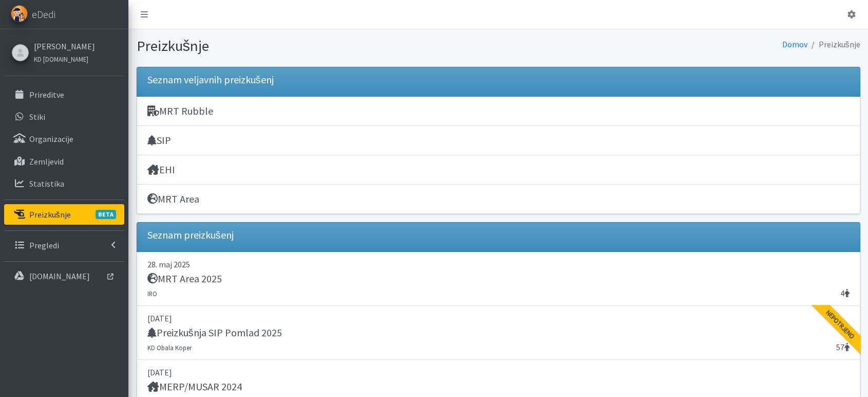  I want to click on small: KD Obala Koper, so click(170, 348).